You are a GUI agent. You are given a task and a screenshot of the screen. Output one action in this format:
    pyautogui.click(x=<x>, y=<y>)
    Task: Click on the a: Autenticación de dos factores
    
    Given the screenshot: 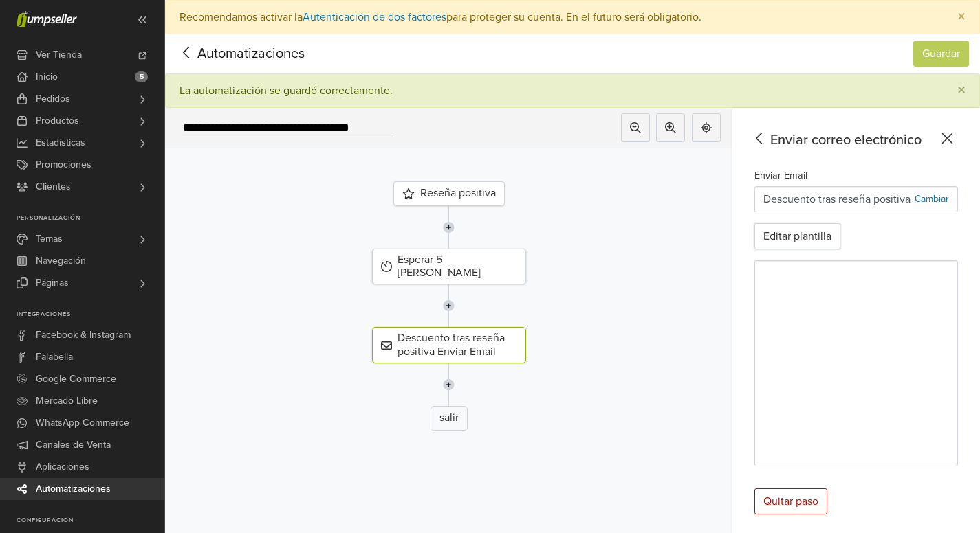 What is the action you would take?
    pyautogui.click(x=374, y=17)
    